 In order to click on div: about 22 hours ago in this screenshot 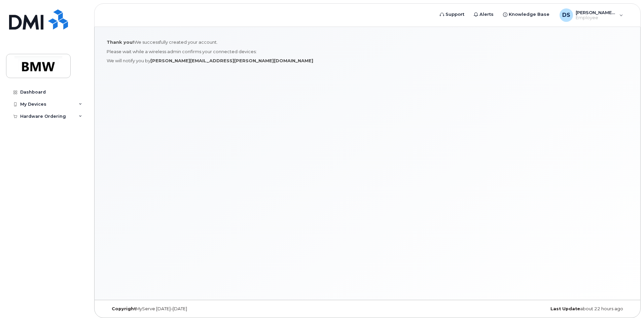, I will do `click(541, 309)`.